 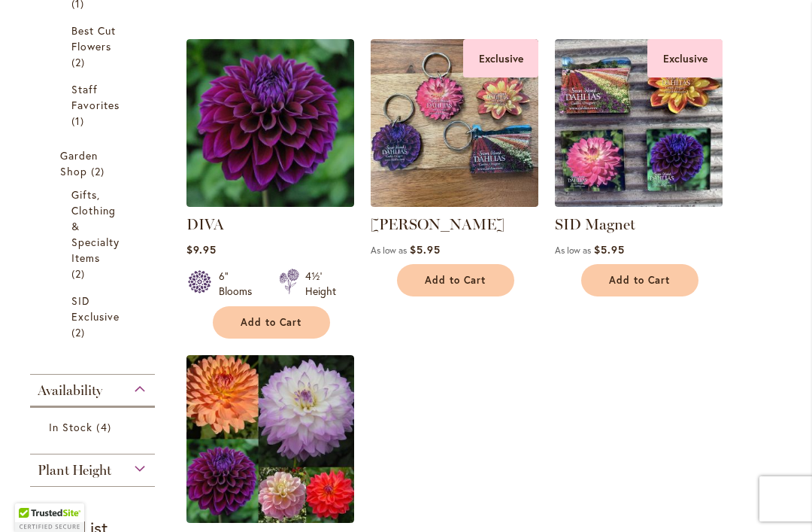 I want to click on span: Staff Favorites, so click(x=95, y=97).